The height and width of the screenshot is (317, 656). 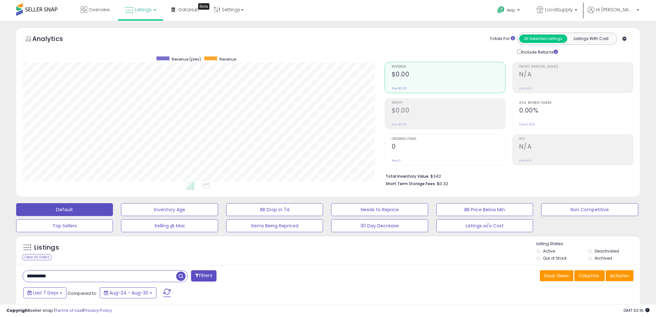 What do you see at coordinates (204, 6) in the screenshot?
I see `div: Tooltip anchor` at bounding box center [204, 6].